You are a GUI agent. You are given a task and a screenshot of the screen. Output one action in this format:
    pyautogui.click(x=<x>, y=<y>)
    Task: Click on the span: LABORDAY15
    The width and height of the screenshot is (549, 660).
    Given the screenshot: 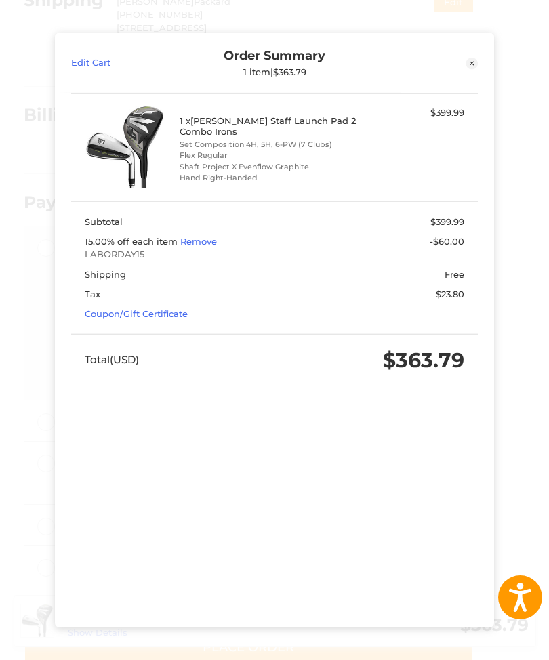 What is the action you would take?
    pyautogui.click(x=274, y=255)
    